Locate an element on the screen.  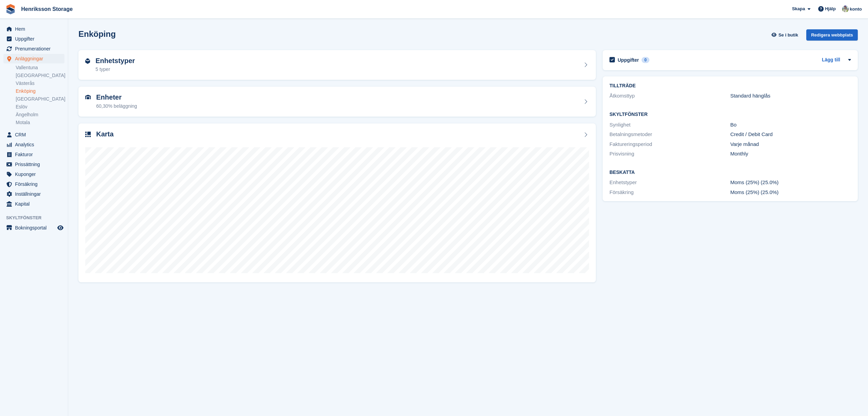
a: Eslöv is located at coordinates (40, 107).